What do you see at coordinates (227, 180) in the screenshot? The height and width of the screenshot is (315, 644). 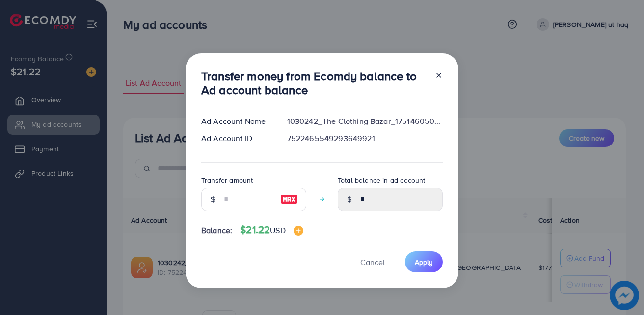 I see `label: Transfer amount` at bounding box center [227, 180].